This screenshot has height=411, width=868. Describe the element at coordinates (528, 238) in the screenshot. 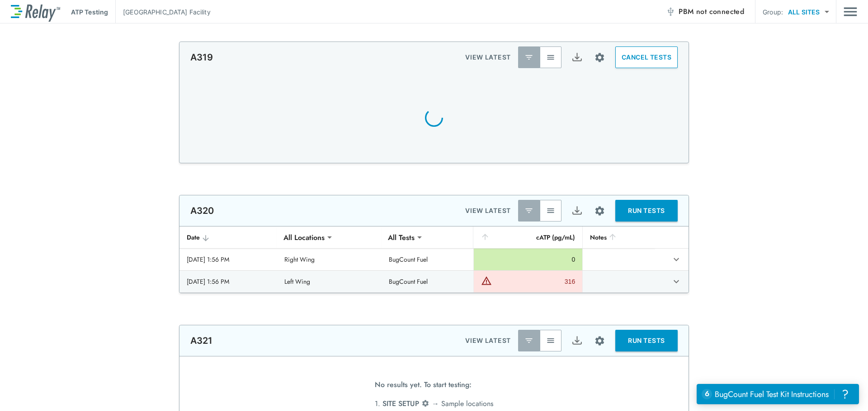

I see `div: cATP (pg/mL)` at that location.